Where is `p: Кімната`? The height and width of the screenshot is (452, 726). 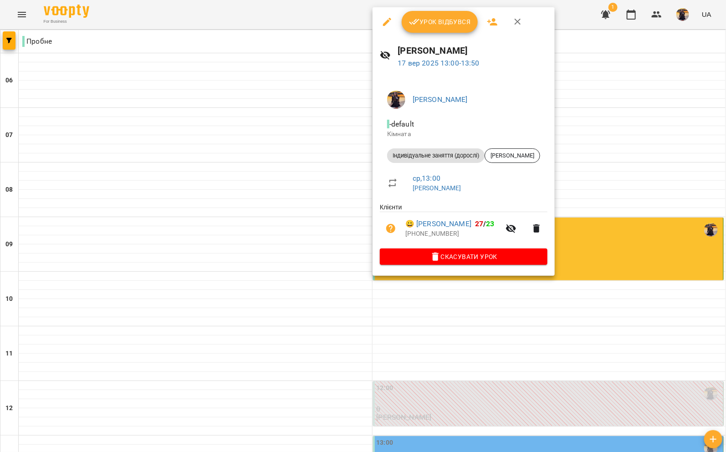 p: Кімната is located at coordinates (463, 134).